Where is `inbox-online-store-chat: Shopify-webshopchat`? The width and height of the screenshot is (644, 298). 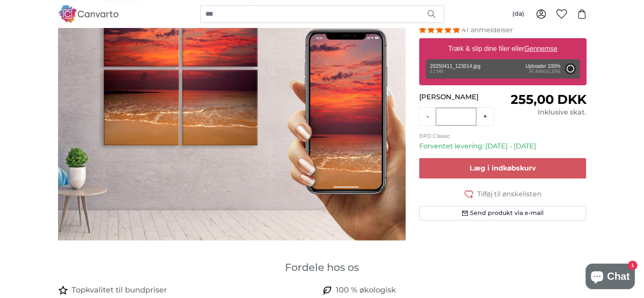 inbox-online-store-chat: Shopify-webshopchat is located at coordinates (610, 277).